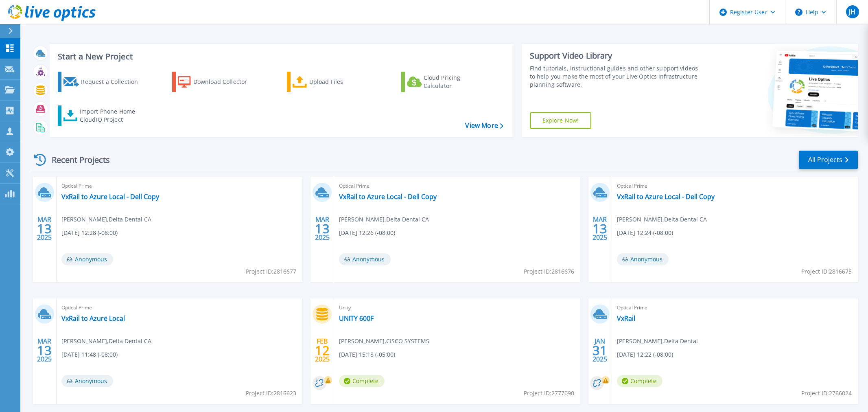 The height and width of the screenshot is (412, 868). What do you see at coordinates (280, 57) in the screenshot?
I see `h3: Start a New Project` at bounding box center [280, 57].